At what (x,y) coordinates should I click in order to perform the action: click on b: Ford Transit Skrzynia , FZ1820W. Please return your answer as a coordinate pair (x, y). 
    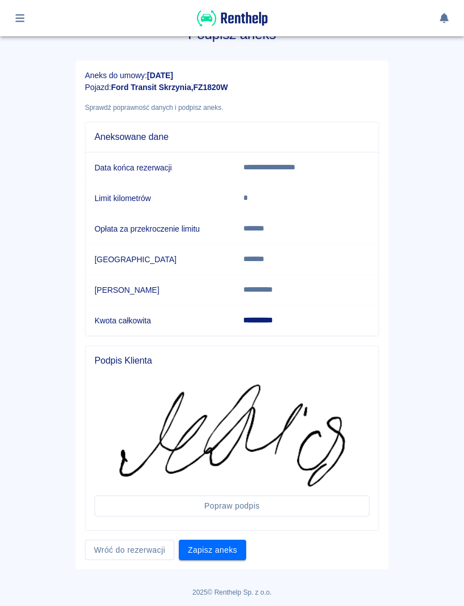
    Looking at the image, I should click on (169, 87).